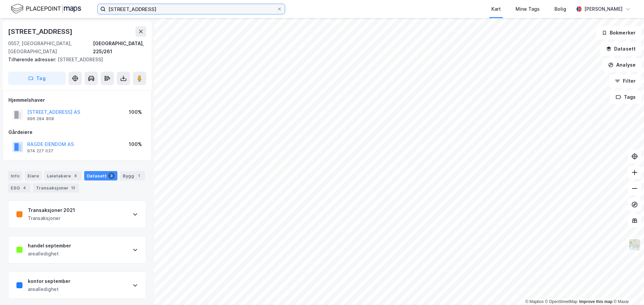  I want to click on span: Tilhørende adresser:, so click(33, 59).